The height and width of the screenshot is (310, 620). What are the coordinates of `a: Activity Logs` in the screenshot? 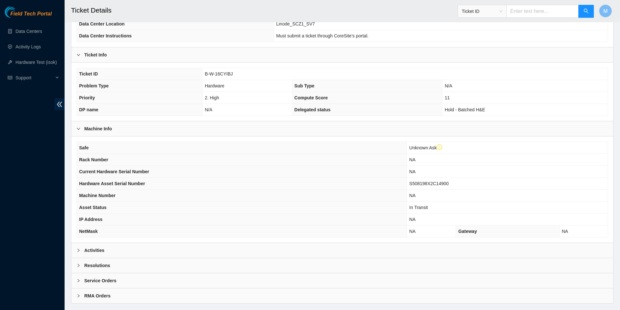 It's located at (28, 47).